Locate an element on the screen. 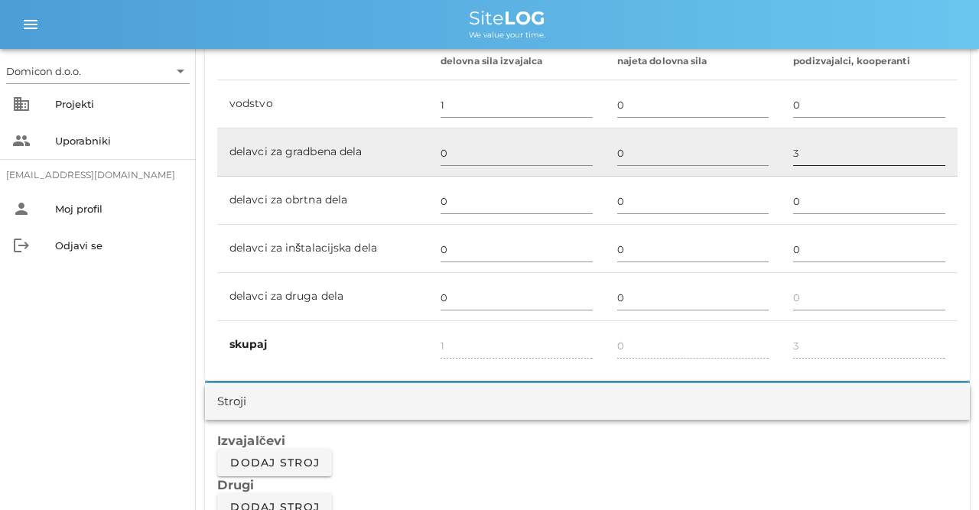 This screenshot has width=979, height=510. td: delavci za inštalacijska dela is located at coordinates (323, 249).